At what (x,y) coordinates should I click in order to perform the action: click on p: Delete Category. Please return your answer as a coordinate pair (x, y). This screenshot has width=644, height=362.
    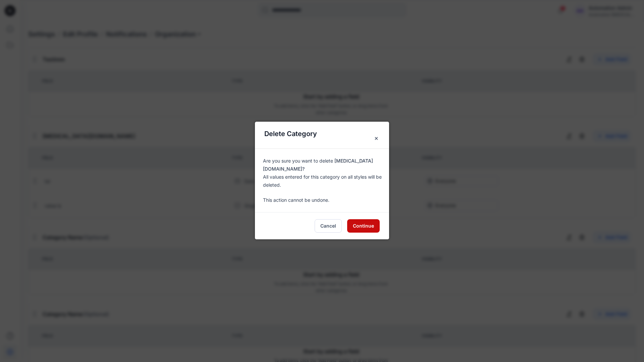
    Looking at the image, I should click on (322, 133).